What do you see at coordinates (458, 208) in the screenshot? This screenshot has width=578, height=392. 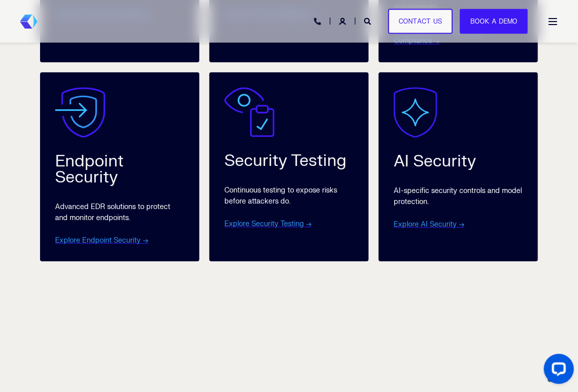 I see `div: AI-specific security controls and model protection.` at bounding box center [458, 208].